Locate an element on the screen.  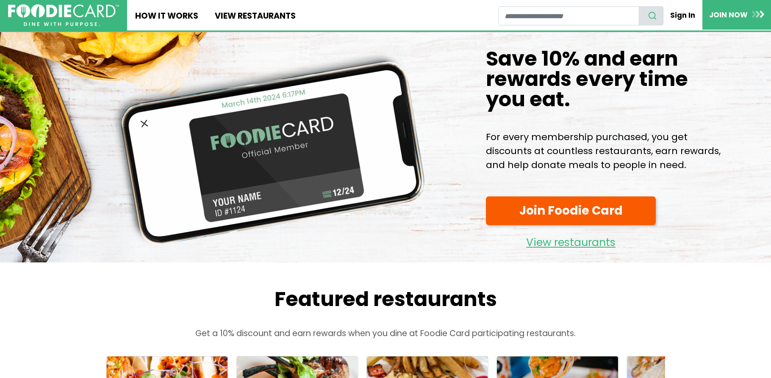
input: restaurant search is located at coordinates (568, 16).